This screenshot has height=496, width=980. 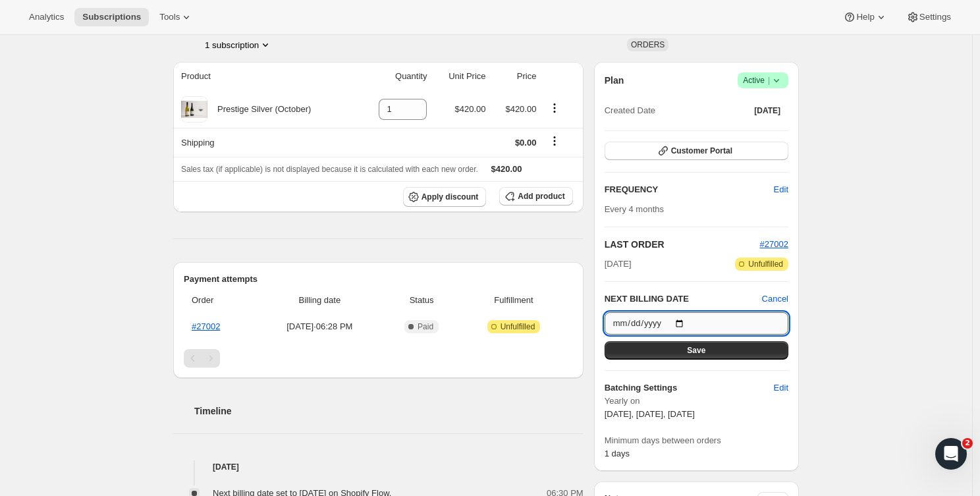 I want to click on span: $0.00, so click(x=526, y=142).